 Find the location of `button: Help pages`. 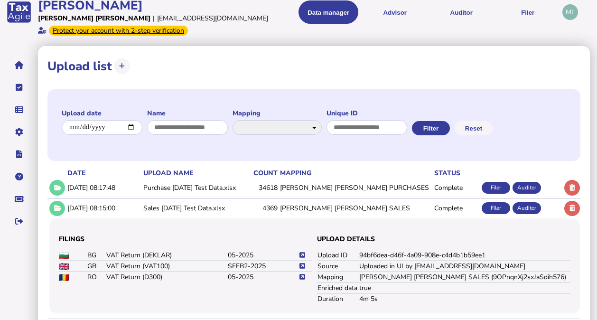

button: Help pages is located at coordinates (19, 177).